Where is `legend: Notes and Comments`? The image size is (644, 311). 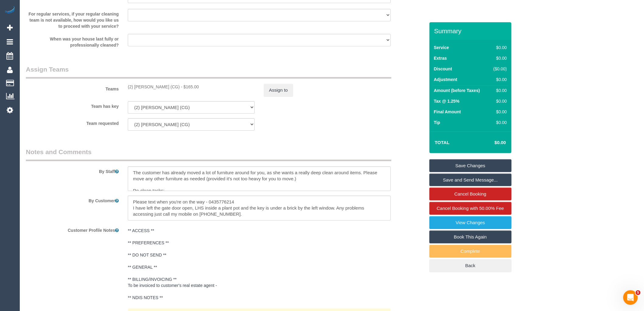
legend: Notes and Comments is located at coordinates (209, 154).